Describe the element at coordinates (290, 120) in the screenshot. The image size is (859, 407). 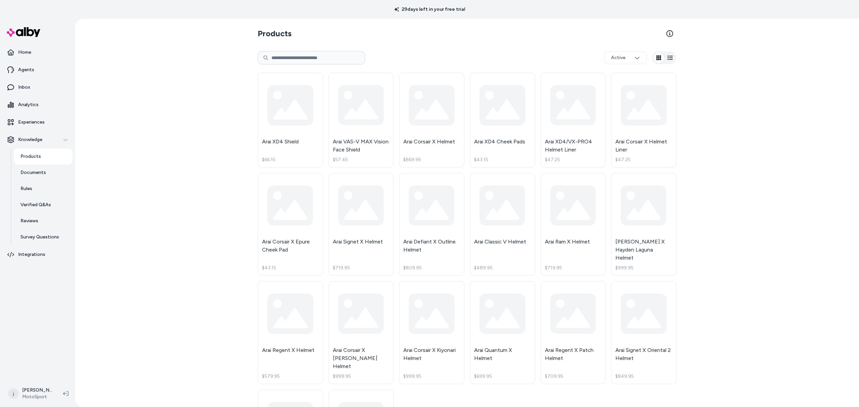
I see `a: Arai XD4 Shield$66.15` at that location.